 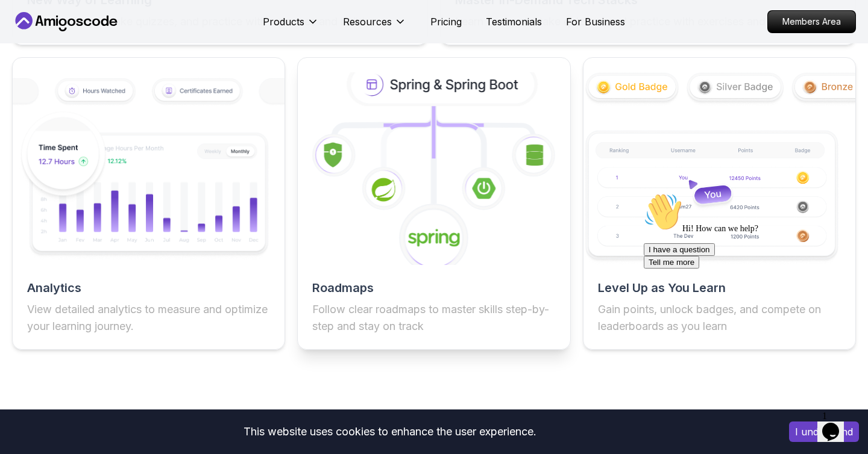 What do you see at coordinates (41, 61) in the screenshot?
I see `button: I have a question` at bounding box center [41, 61].